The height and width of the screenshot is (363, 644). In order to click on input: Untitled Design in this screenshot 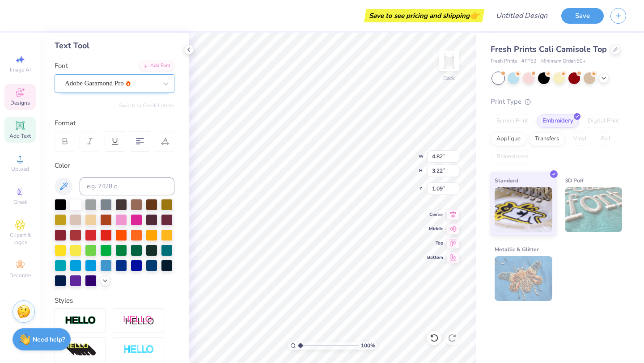, I will do `click(521, 16)`.